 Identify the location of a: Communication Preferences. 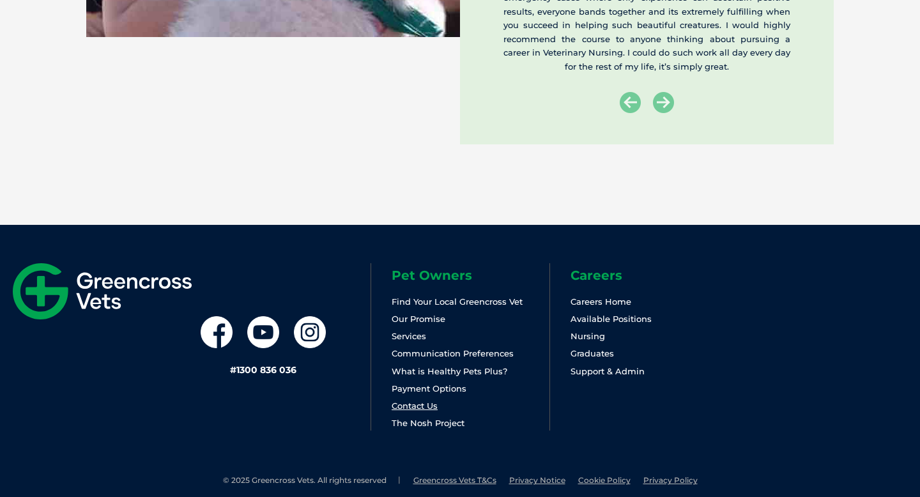
(452, 353).